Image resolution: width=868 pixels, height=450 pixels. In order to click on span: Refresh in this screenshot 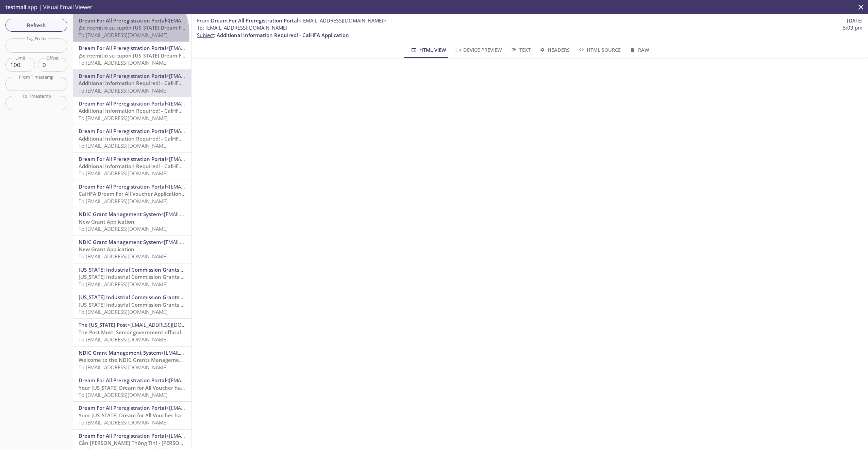, I will do `click(36, 25)`.